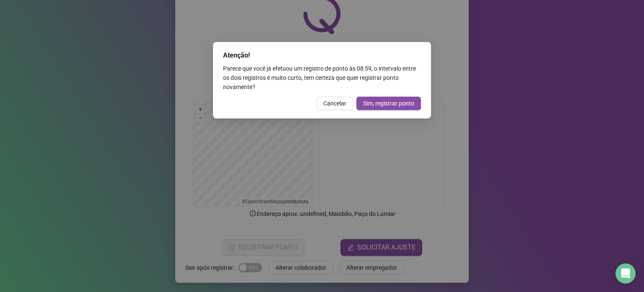 This screenshot has height=292, width=644. I want to click on span: Cancelar, so click(335, 103).